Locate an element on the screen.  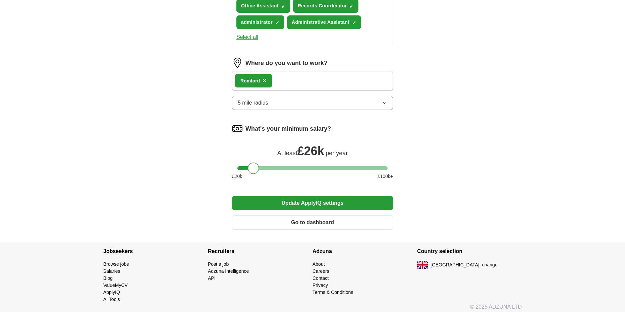
h4: Country selection is located at coordinates (469, 251).